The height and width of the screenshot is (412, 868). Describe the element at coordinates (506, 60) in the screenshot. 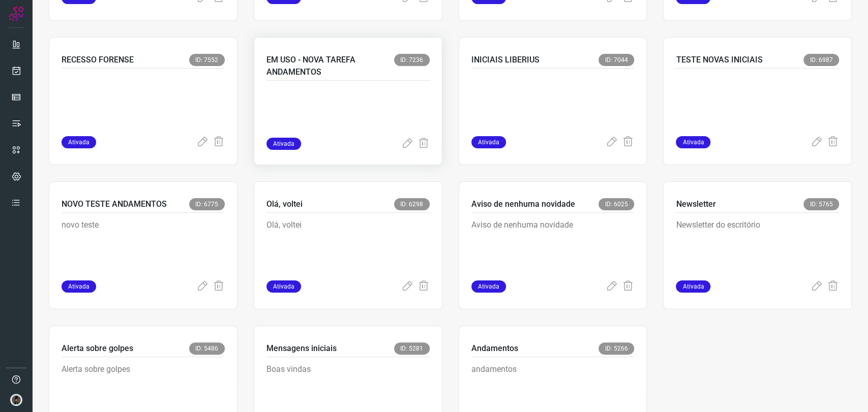

I see `p: INICIAIS LIBERIUS` at that location.